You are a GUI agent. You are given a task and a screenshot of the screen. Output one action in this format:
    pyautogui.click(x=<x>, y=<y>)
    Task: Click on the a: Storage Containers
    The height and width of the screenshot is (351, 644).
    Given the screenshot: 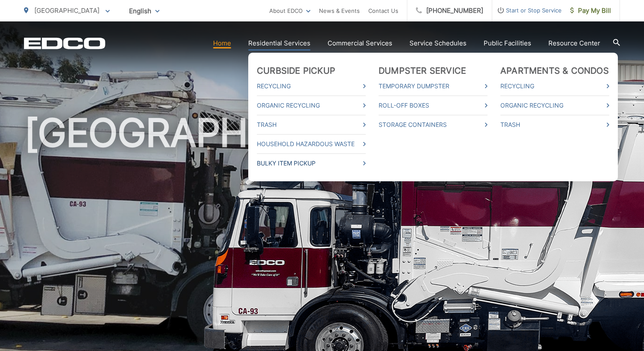 What is the action you would take?
    pyautogui.click(x=433, y=124)
    